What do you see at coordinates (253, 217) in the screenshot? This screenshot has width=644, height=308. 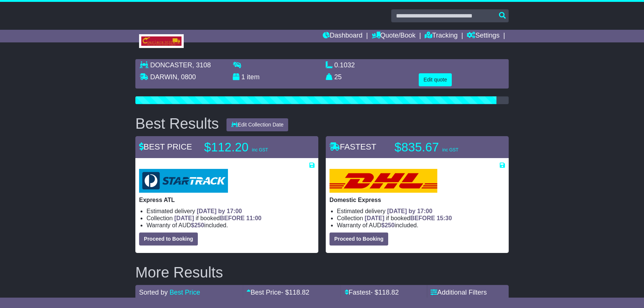 I see `span: 11:00` at bounding box center [253, 217].